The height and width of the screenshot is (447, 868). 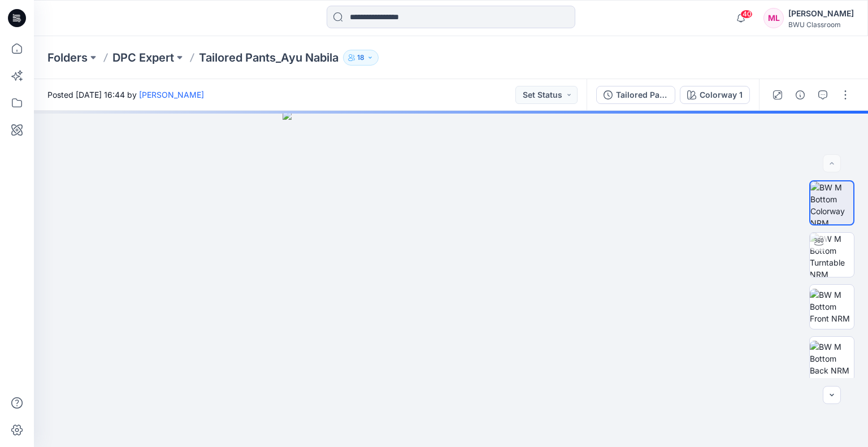 I want to click on div: Tailored Pants_Ayu Nabila, so click(x=642, y=95).